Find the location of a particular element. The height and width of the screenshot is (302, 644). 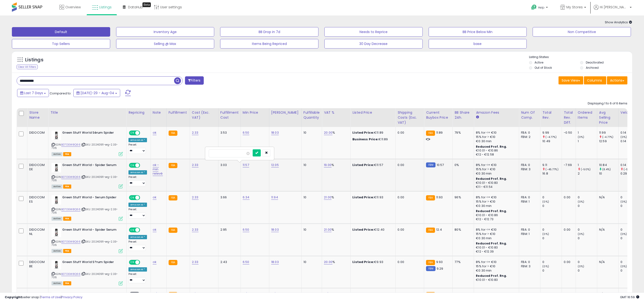

div: 96% is located at coordinates (462, 197).